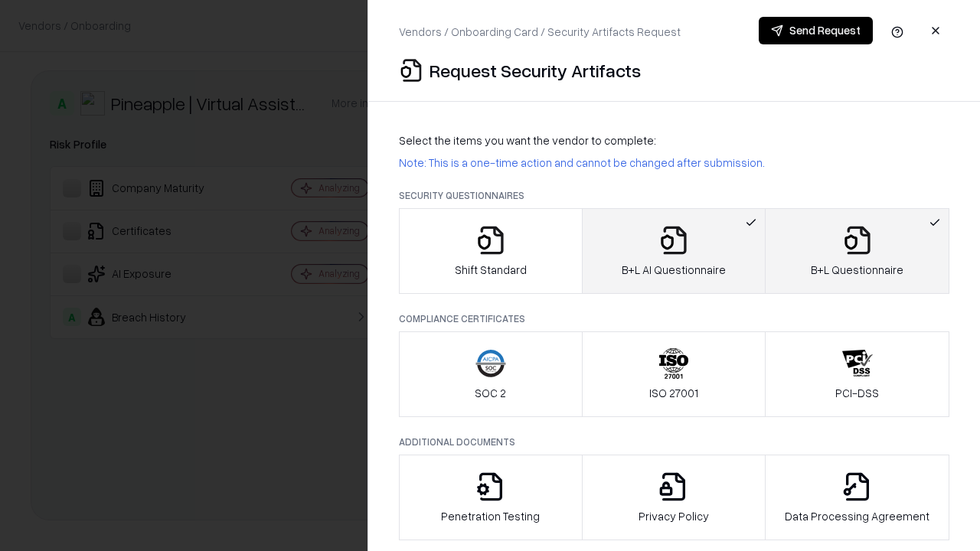 The height and width of the screenshot is (551, 980). Describe the element at coordinates (674, 497) in the screenshot. I see `button: Privacy Policy` at that location.